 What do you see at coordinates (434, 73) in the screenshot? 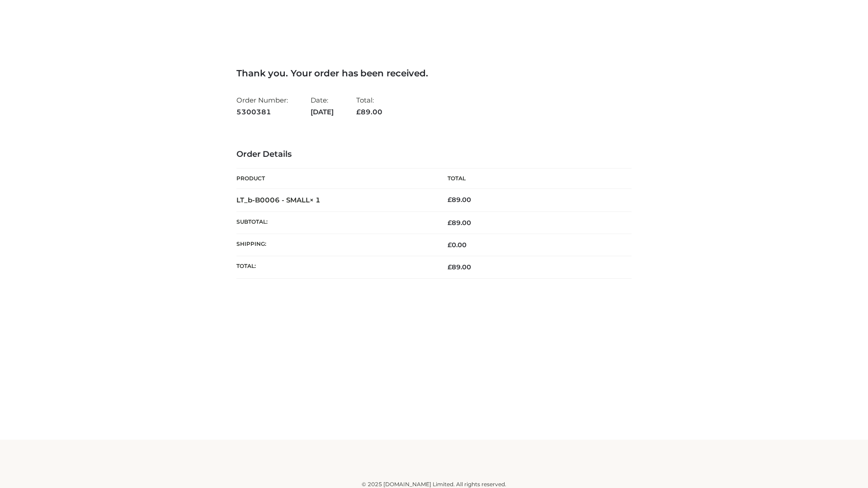
I see `h3: Thank you. Your order has been received.` at bounding box center [434, 73].